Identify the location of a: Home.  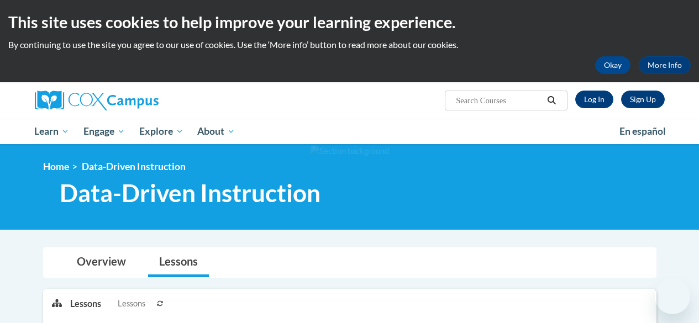
(56, 166).